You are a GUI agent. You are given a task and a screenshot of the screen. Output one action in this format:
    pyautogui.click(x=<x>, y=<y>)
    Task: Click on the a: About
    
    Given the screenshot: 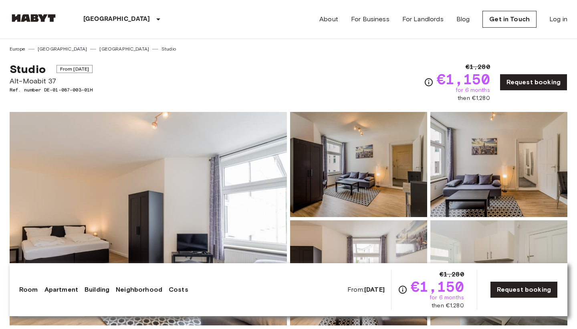 What is the action you would take?
    pyautogui.click(x=329, y=19)
    